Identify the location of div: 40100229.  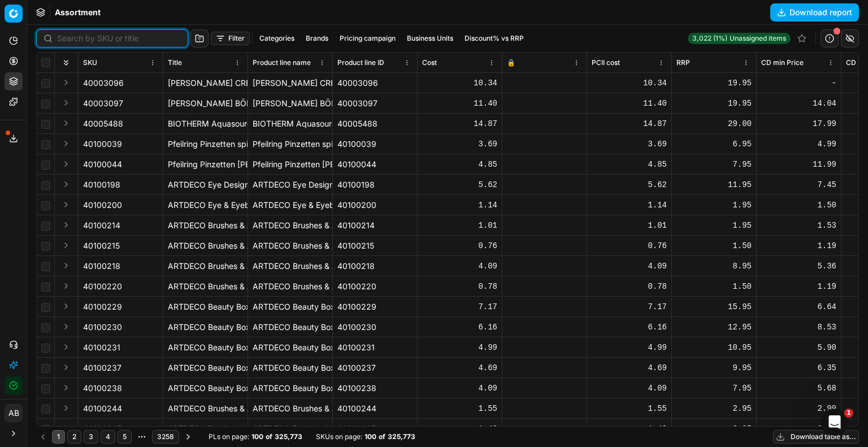
(375, 306).